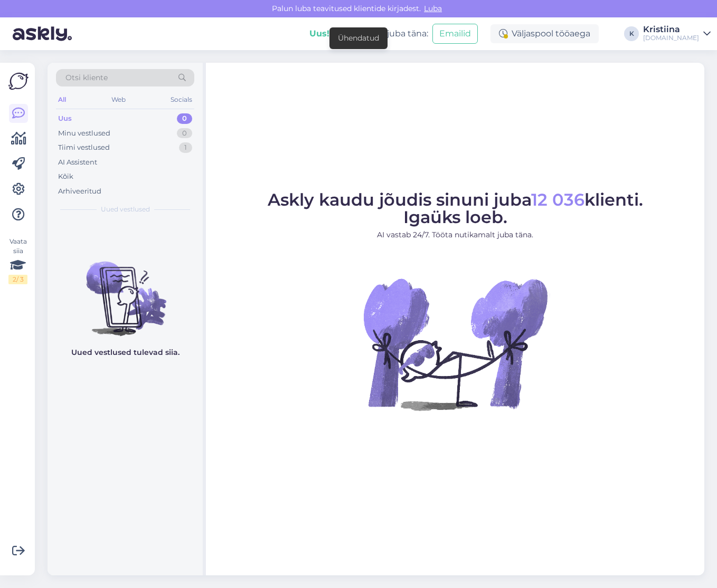 This screenshot has width=717, height=588. Describe the element at coordinates (455, 235) in the screenshot. I see `p: AI vastab 24/7. Tööta nutikamalt juba täna.` at that location.